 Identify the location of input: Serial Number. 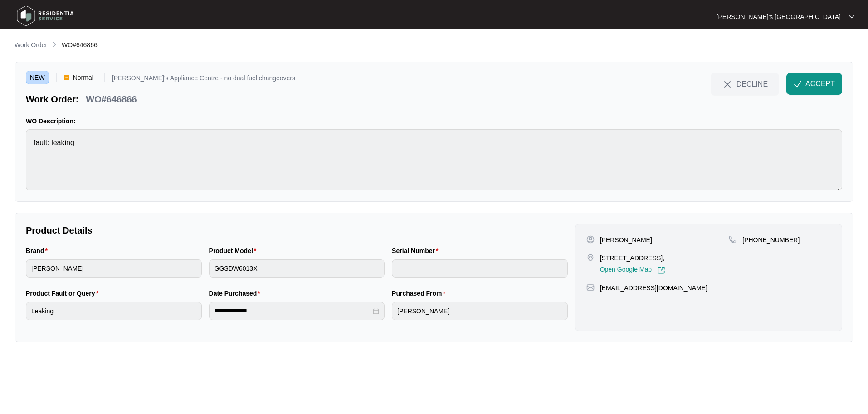
(480, 268).